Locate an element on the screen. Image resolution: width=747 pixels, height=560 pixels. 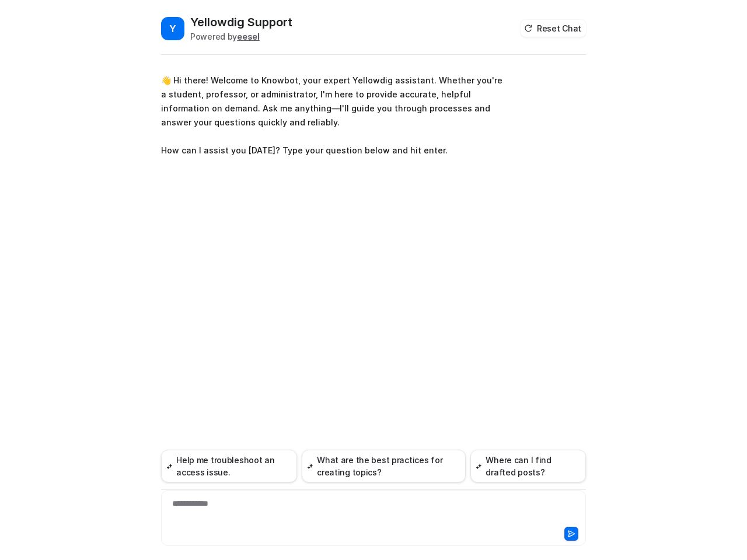
button: Reset Chat is located at coordinates (553, 28).